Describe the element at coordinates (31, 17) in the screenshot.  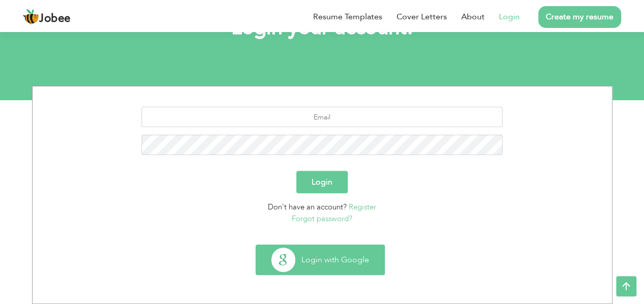
I see `img: jobee.io` at that location.